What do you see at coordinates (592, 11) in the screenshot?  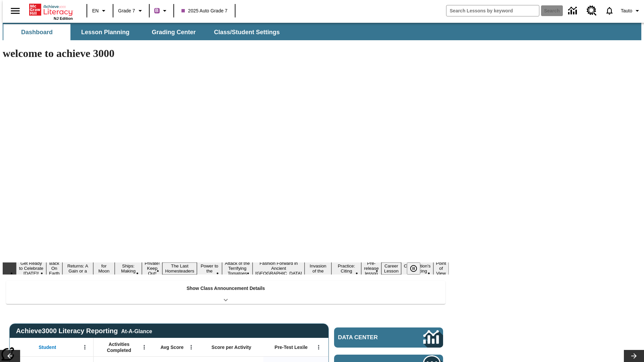 I see `a: Resource Center, Will open in new tab` at bounding box center [592, 11].